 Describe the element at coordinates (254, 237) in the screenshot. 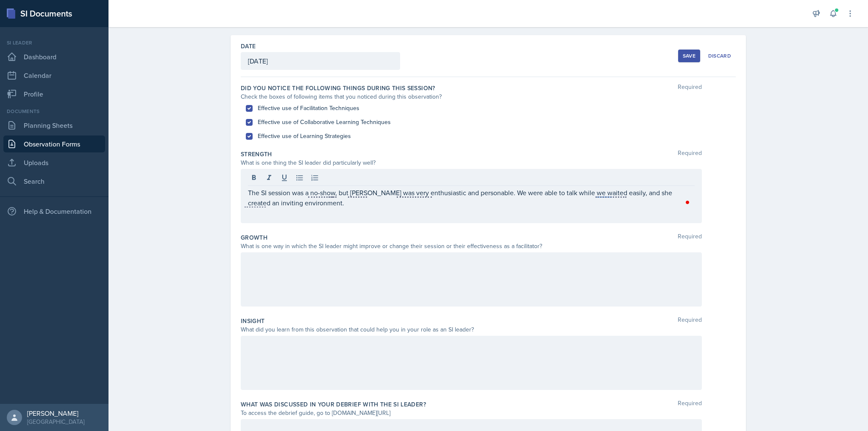

I see `label: Growth` at that location.